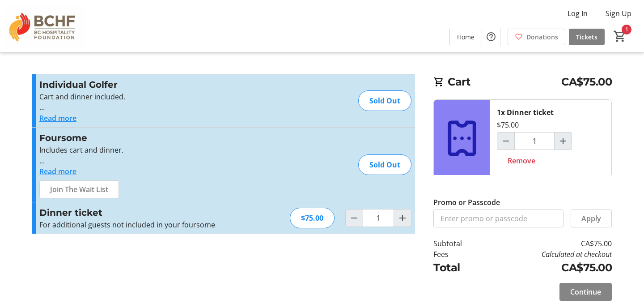  What do you see at coordinates (522, 160) in the screenshot?
I see `button: Remove` at bounding box center [522, 160].